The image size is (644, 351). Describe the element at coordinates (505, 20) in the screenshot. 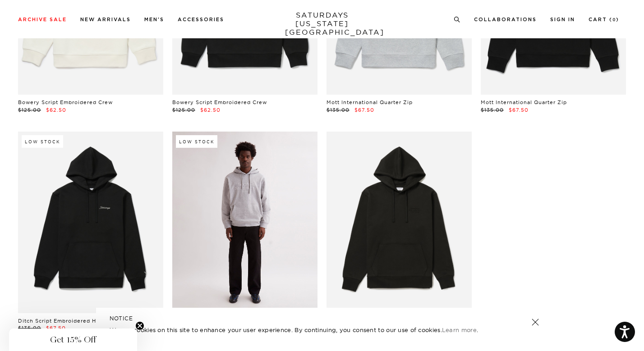

I see `a: Collaborations` at that location.